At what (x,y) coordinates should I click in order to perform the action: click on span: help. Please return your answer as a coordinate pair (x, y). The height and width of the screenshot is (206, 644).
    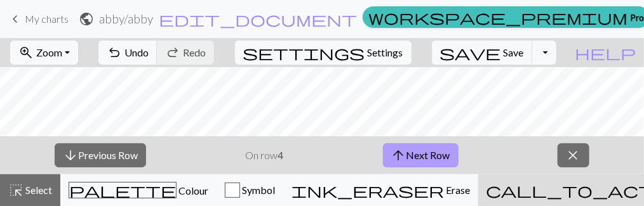
    Looking at the image, I should click on (605, 53).